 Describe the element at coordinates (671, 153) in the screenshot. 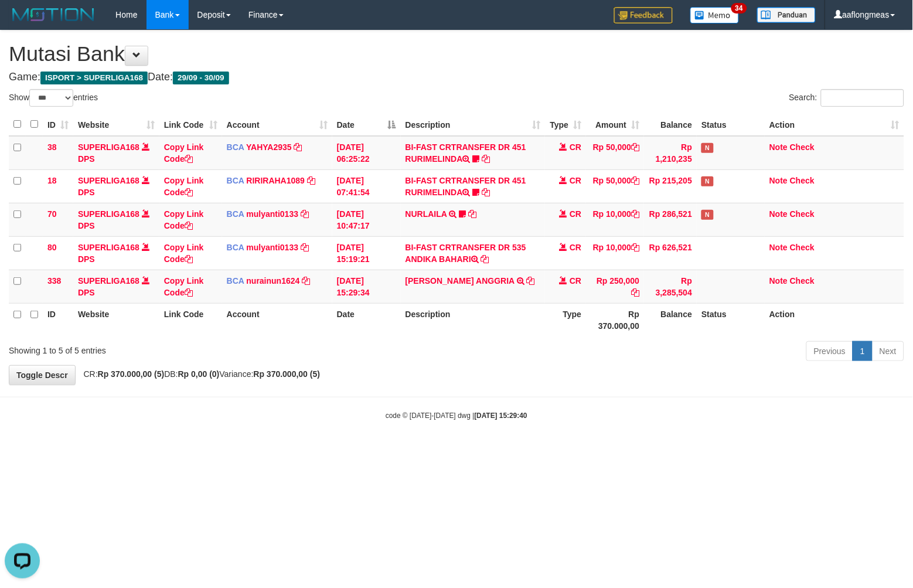

I see `td: Rp 1,210,235` at that location.